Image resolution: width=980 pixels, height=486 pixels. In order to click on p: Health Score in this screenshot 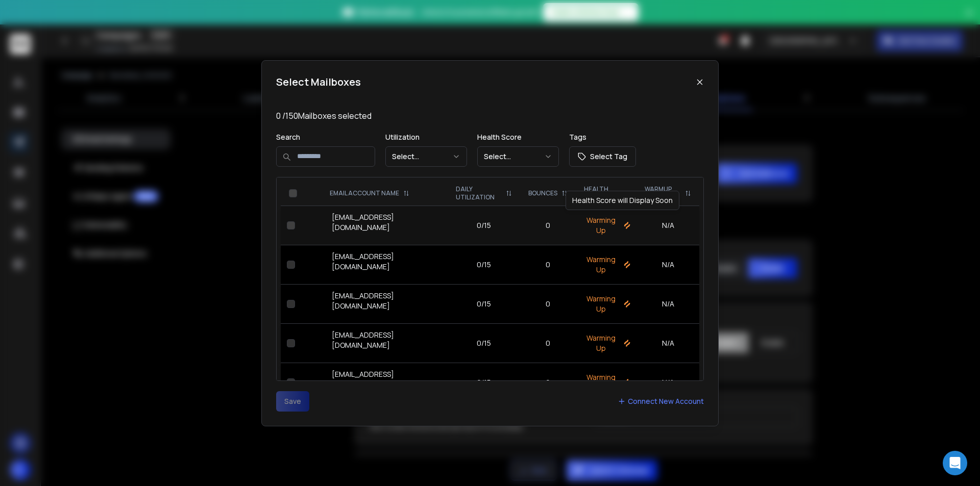, I will do `click(518, 137)`.